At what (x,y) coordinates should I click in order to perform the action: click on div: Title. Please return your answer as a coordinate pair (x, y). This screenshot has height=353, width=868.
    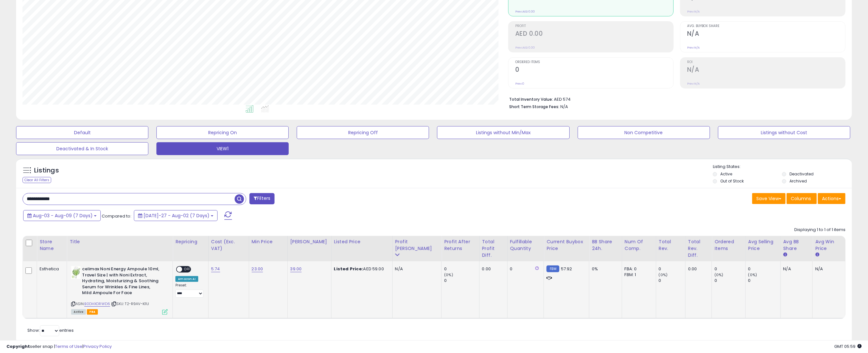
    Looking at the image, I should click on (119, 242).